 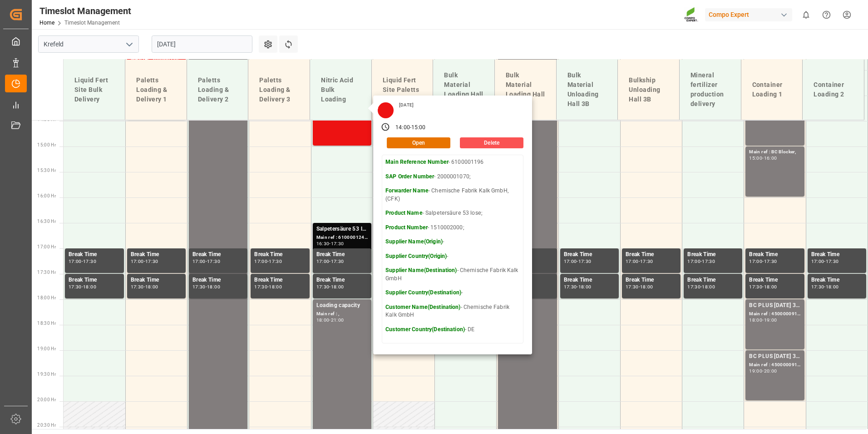 I want to click on p: - Chemische Fabrik Kalk GmbH, (CFK), so click(x=453, y=195).